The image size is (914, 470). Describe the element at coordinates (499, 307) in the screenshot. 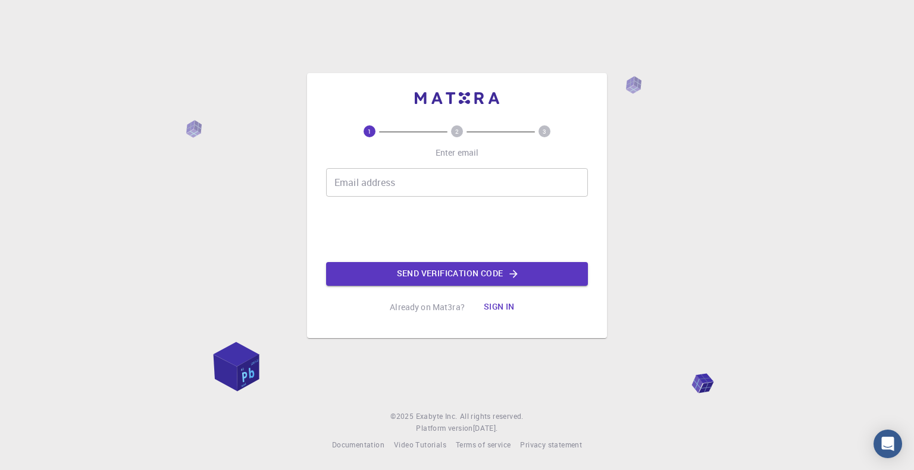

I see `button: Sign in` at that location.